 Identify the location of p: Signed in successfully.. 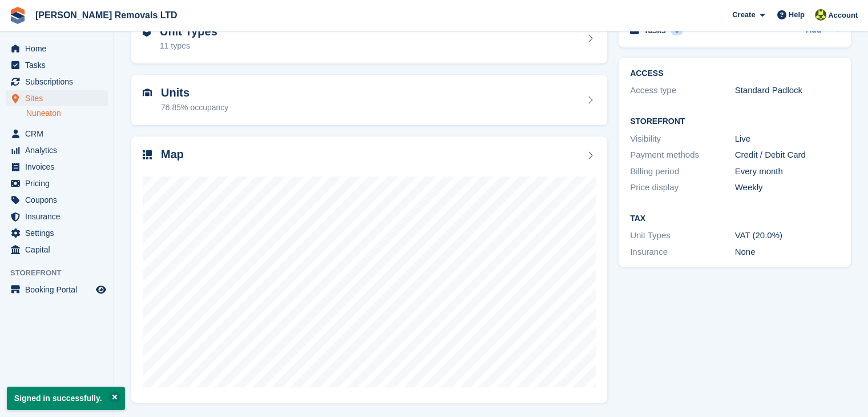
(66, 398).